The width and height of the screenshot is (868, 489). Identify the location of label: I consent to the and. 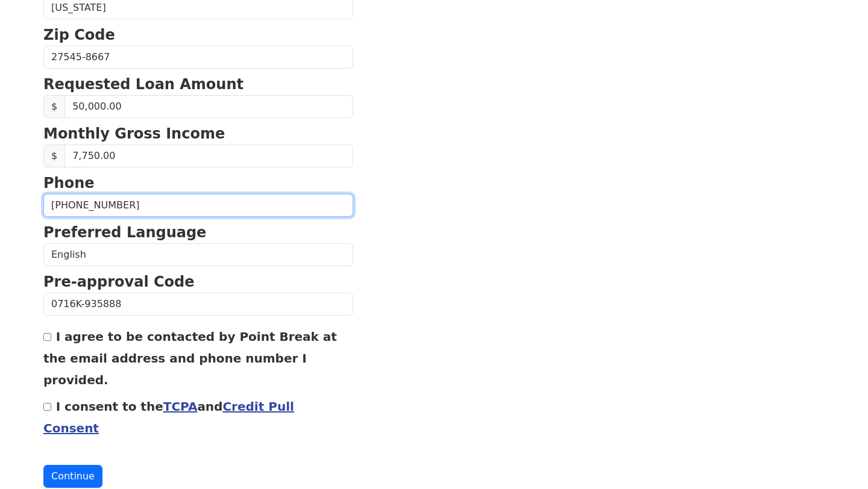
(169, 417).